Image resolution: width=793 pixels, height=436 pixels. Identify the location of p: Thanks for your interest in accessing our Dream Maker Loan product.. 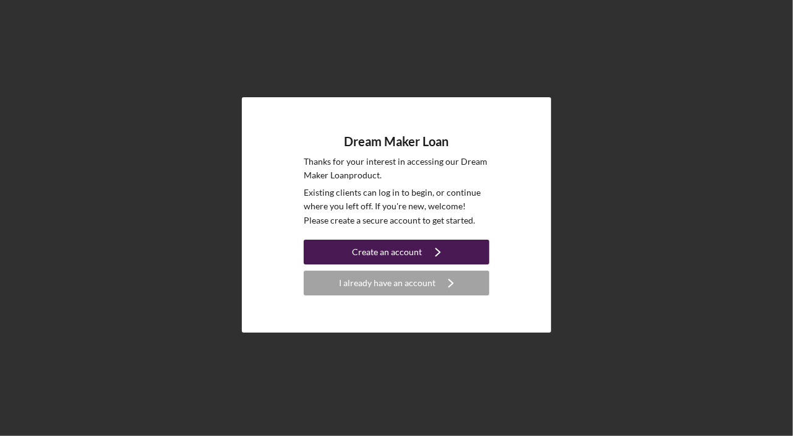
(397, 168).